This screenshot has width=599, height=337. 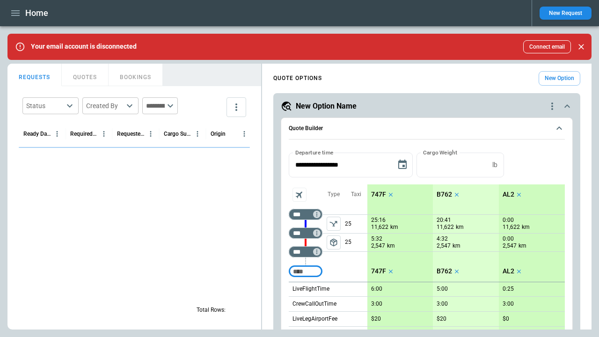 What do you see at coordinates (440, 152) in the screenshot?
I see `label: Cargo Weight` at bounding box center [440, 152].